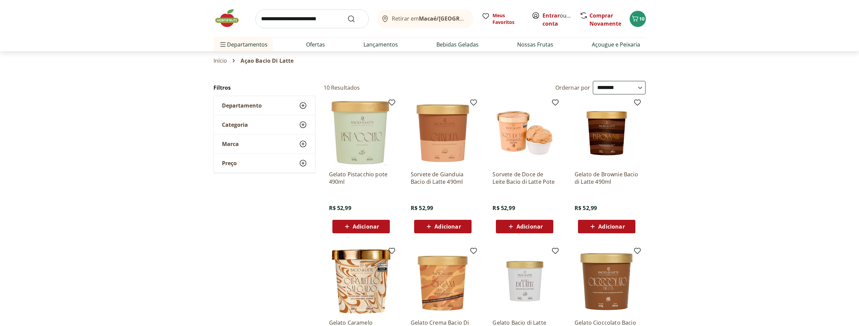  What do you see at coordinates (502, 19) in the screenshot?
I see `a: Meus Favoritos` at bounding box center [502, 19].